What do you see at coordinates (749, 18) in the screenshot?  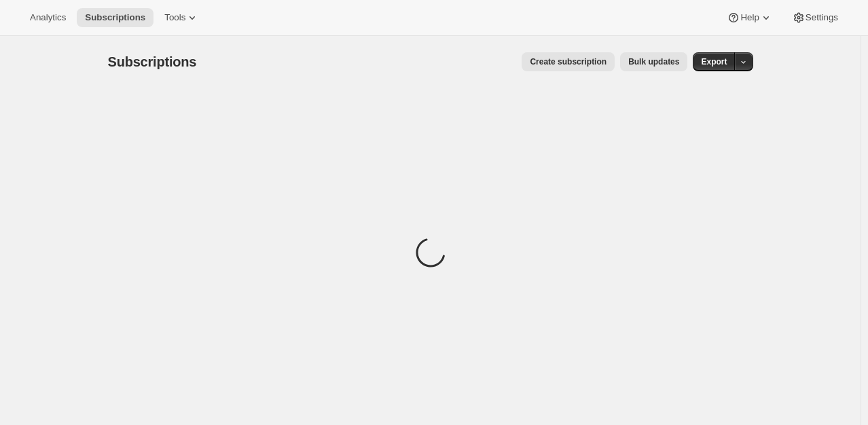 I see `span: Help` at bounding box center [749, 18].